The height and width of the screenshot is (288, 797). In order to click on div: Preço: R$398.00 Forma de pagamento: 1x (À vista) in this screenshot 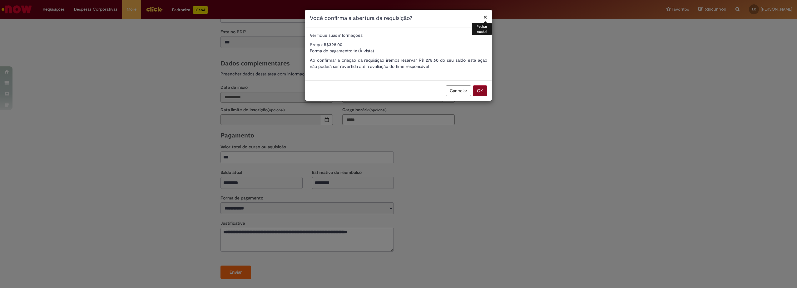, I will do `click(398, 45)`.